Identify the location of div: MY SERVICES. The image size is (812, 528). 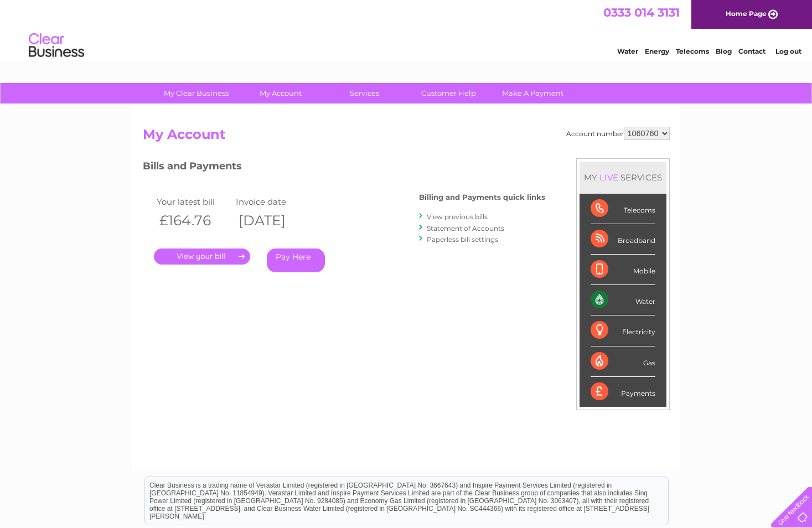
(622, 177).